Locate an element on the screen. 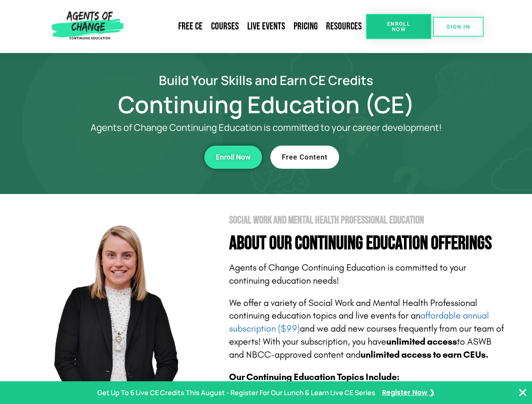 The height and width of the screenshot is (404, 532). a: Register Now ❯ is located at coordinates (407, 392).